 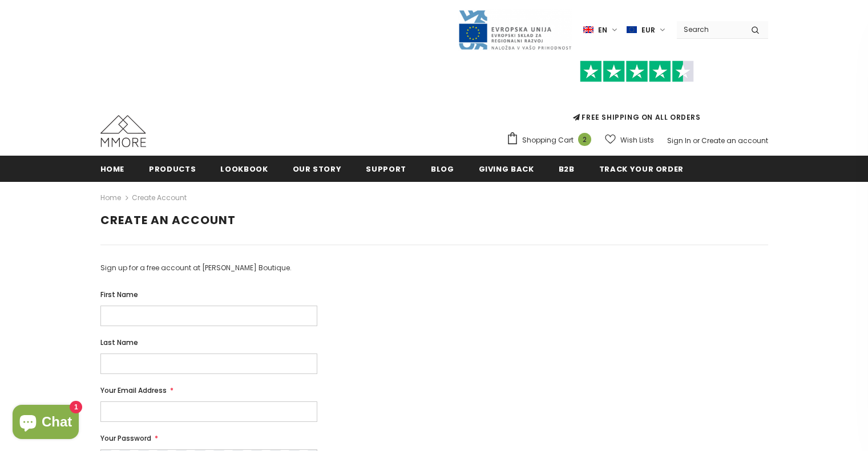 I want to click on h1: Create An Account, so click(x=434, y=220).